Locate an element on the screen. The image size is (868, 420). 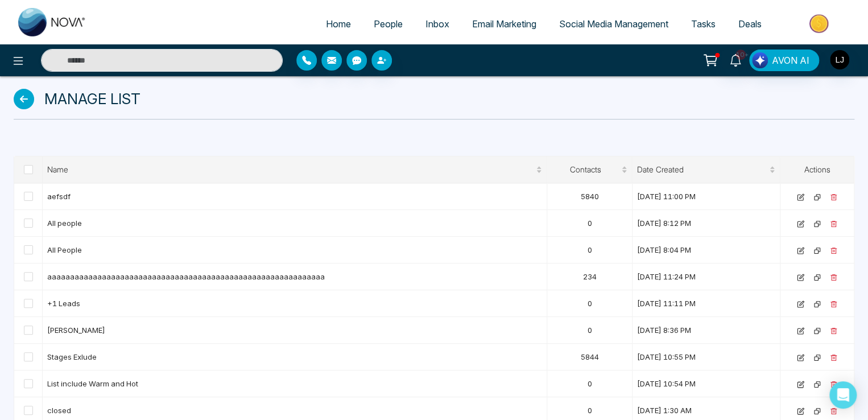
a: Deals is located at coordinates (750, 24).